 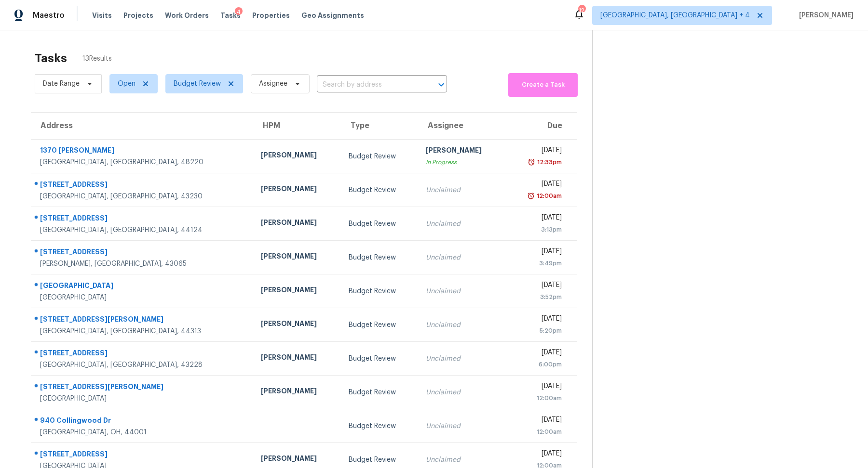 What do you see at coordinates (271, 15) in the screenshot?
I see `span: Properties` at bounding box center [271, 15].